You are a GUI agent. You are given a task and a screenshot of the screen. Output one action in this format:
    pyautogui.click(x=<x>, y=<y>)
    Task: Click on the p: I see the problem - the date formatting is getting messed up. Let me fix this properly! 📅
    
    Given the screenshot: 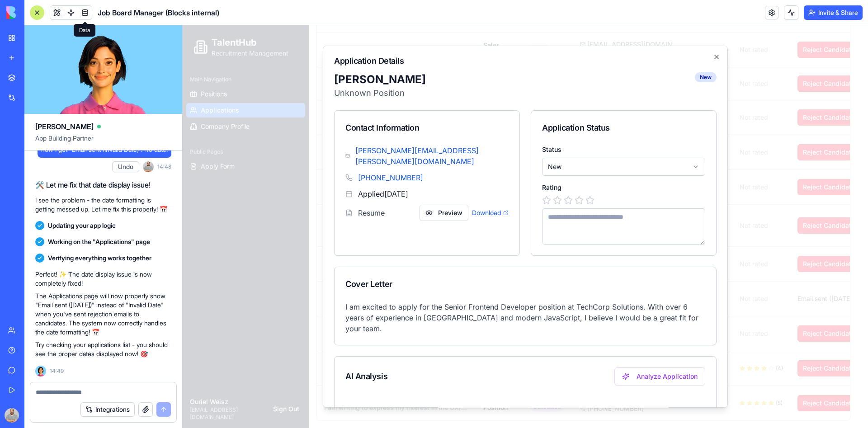 What is the action you would take?
    pyautogui.click(x=103, y=205)
    